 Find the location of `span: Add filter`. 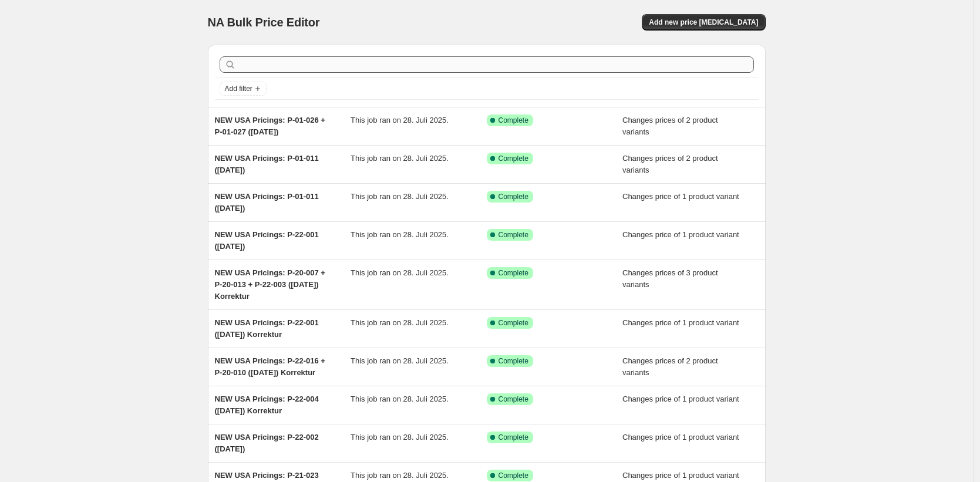

span: Add filter is located at coordinates (238, 89).